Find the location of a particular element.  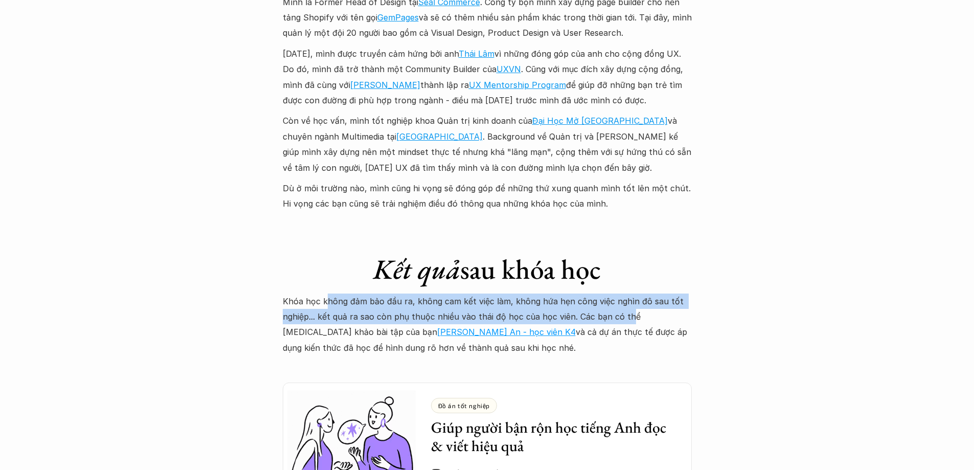

p: Dù ở môi trường nào, mình cũng hi vọng sẽ đóng góp để những thứ xung quanh mình tốt lên một chút.... is located at coordinates (487, 196).